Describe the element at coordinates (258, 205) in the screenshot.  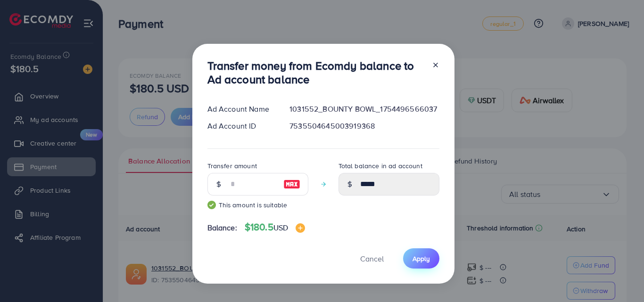
I see `small: This amount is suitable` at that location.